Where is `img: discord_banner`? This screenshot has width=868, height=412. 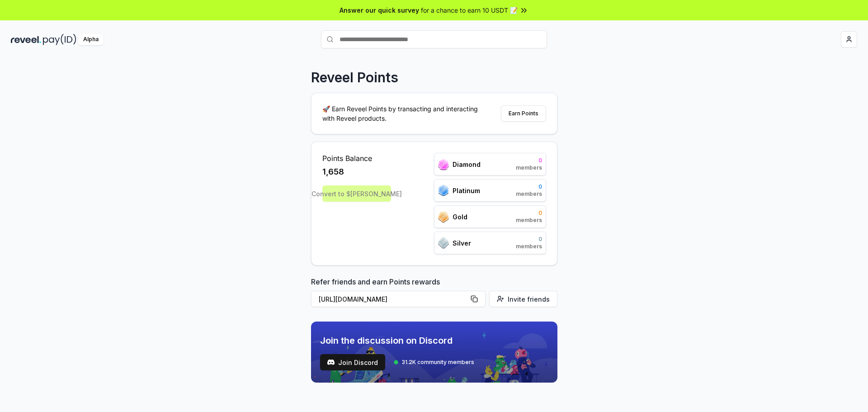 img: discord_banner is located at coordinates (434, 352).